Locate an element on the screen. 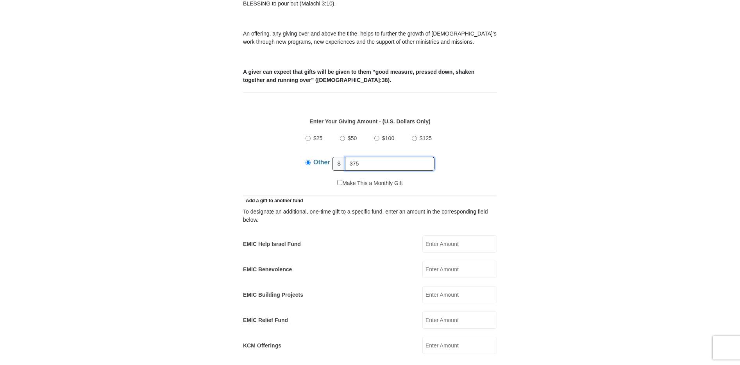 Image resolution: width=740 pixels, height=365 pixels. label: EMIC Benevolence is located at coordinates (267, 270).